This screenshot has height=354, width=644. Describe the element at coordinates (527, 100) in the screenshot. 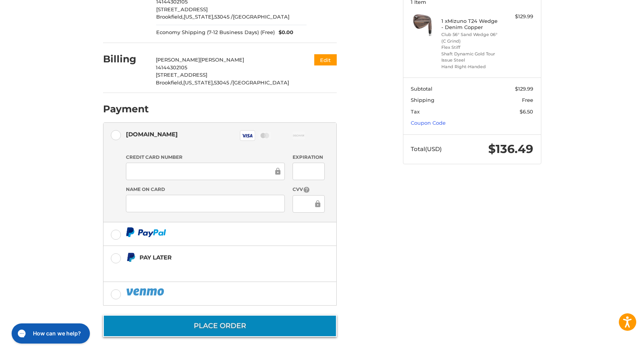

I see `span: Free` at that location.